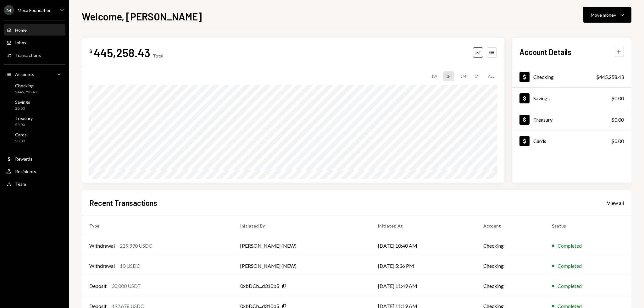  What do you see at coordinates (136, 246) in the screenshot?
I see `div: 229,990 USDC` at bounding box center [136, 246].